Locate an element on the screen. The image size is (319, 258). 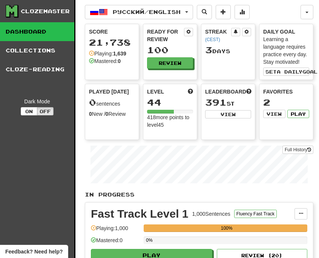
button: Search sentences is located at coordinates (205, 12).